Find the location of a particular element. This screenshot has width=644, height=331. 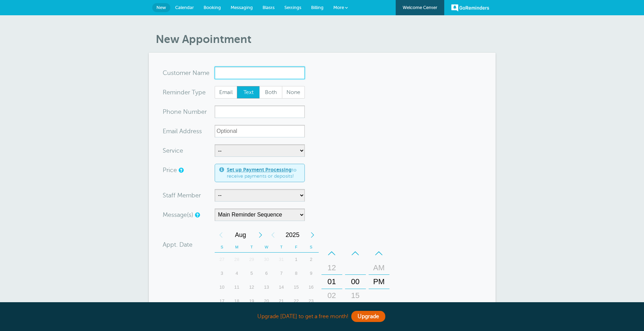

a: An optional price for the appointment. If you set a price, you can include a payment link in your... is located at coordinates (181, 170).